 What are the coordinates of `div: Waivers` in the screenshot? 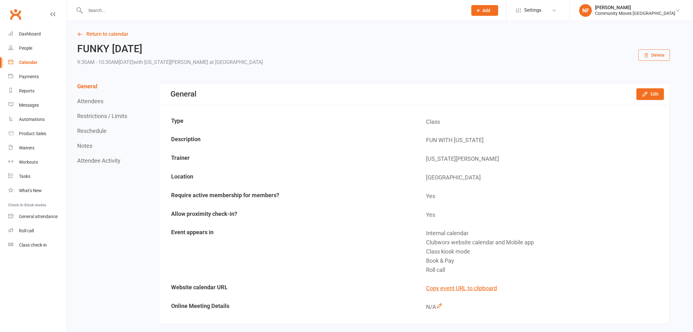 It's located at (27, 148).